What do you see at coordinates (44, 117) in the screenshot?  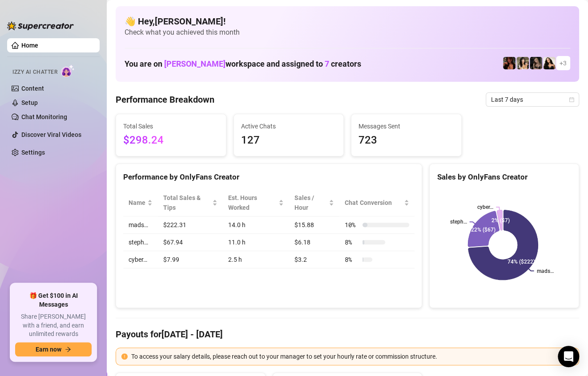 I see `a: Chat Monitoring` at bounding box center [44, 117].